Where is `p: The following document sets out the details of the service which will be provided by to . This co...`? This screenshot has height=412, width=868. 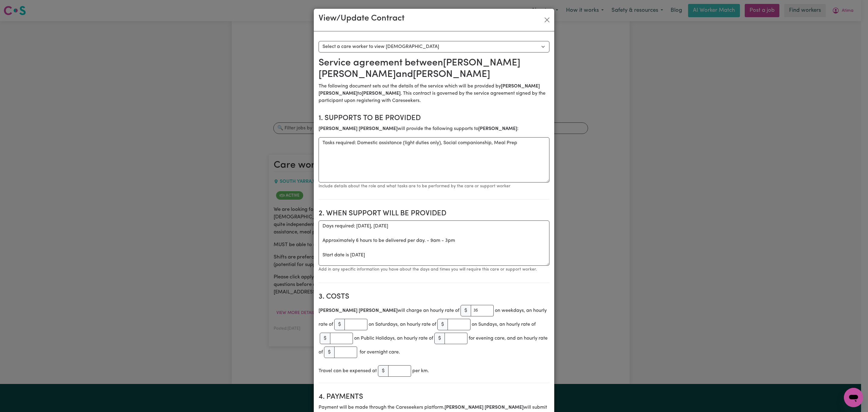 p: The following document sets out the details of the service which will be provided by to . This co... is located at coordinates (434, 93).